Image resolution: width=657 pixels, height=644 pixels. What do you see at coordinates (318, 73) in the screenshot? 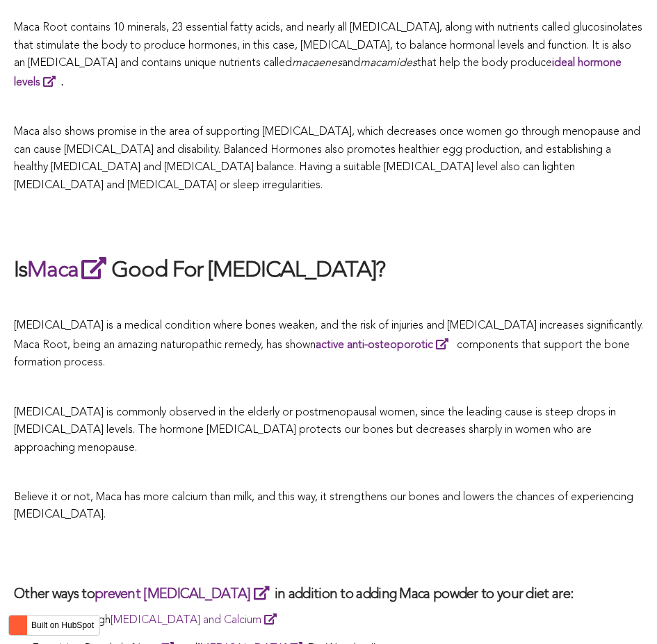
I see `span: that help the body produce` at bounding box center [318, 73].